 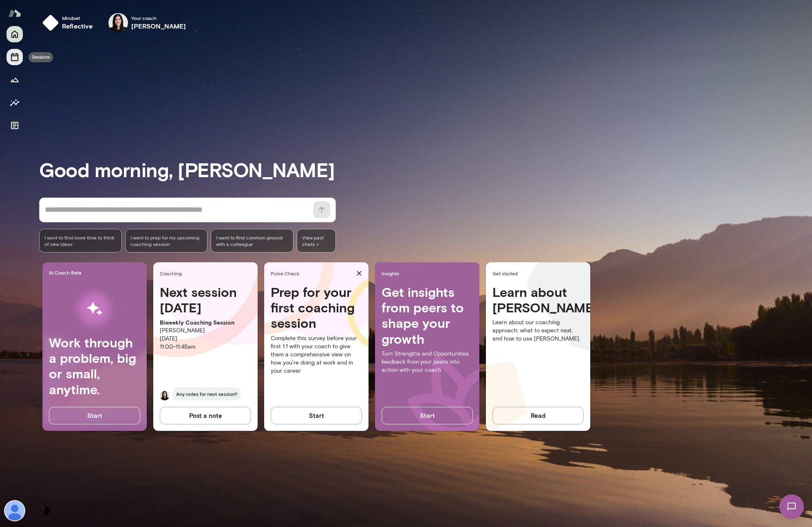 I want to click on span: Your coach, so click(x=158, y=18).